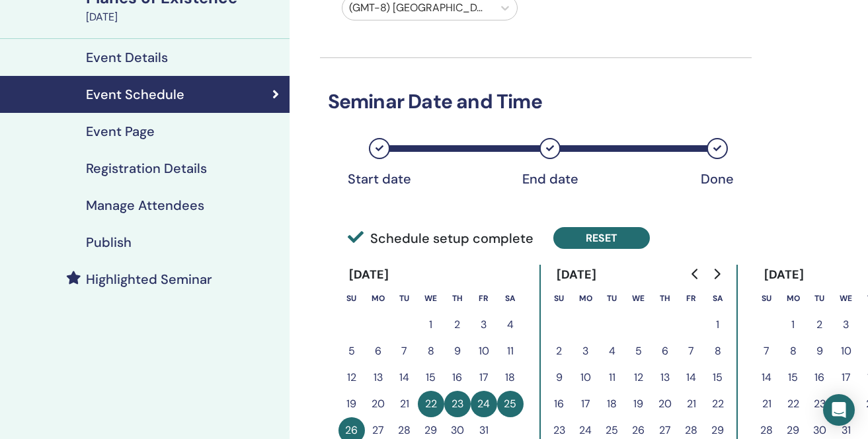  What do you see at coordinates (550, 179) in the screenshot?
I see `div: End date` at bounding box center [550, 179].